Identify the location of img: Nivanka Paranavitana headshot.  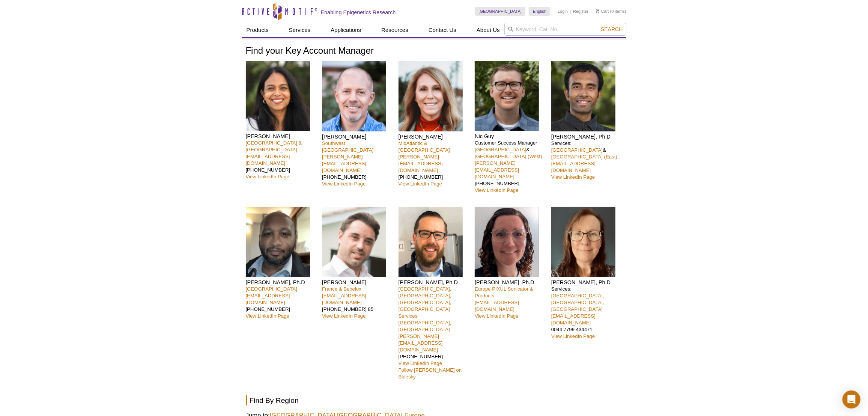
(277, 96).